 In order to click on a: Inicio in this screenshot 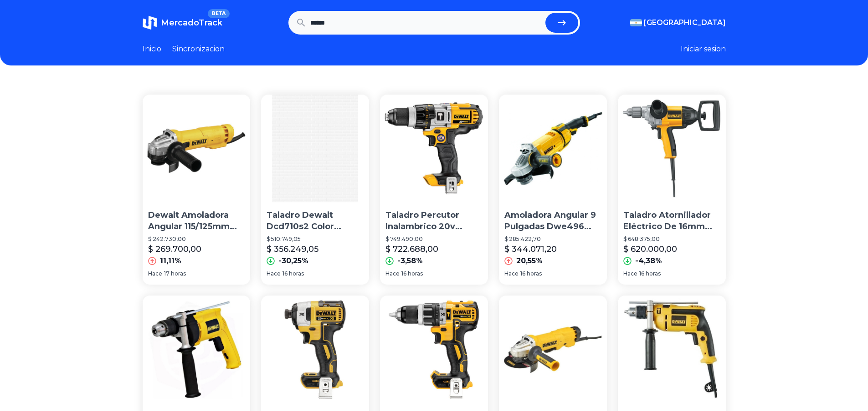, I will do `click(151, 49)`.